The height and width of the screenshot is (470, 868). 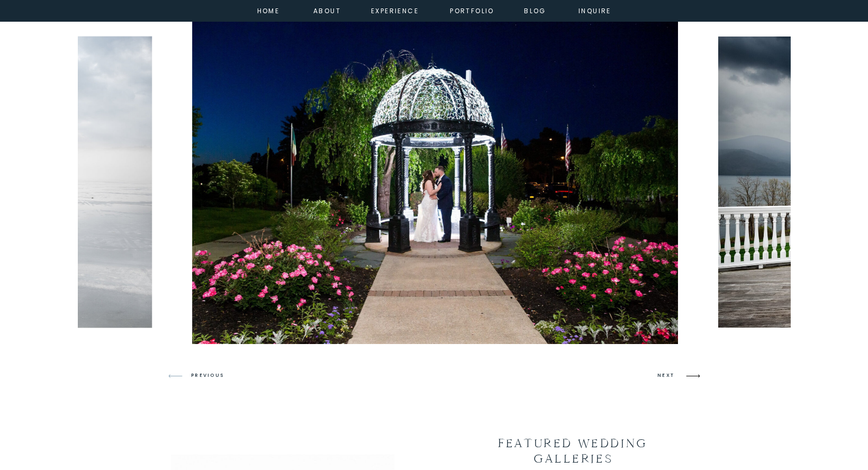 I want to click on a: inquire, so click(x=595, y=10).